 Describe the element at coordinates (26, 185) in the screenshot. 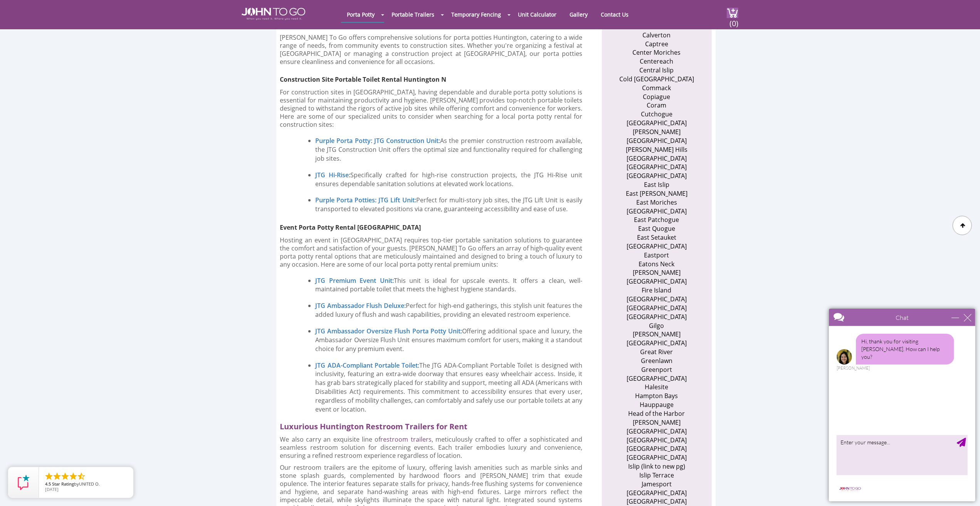

I see `img: logo` at that location.